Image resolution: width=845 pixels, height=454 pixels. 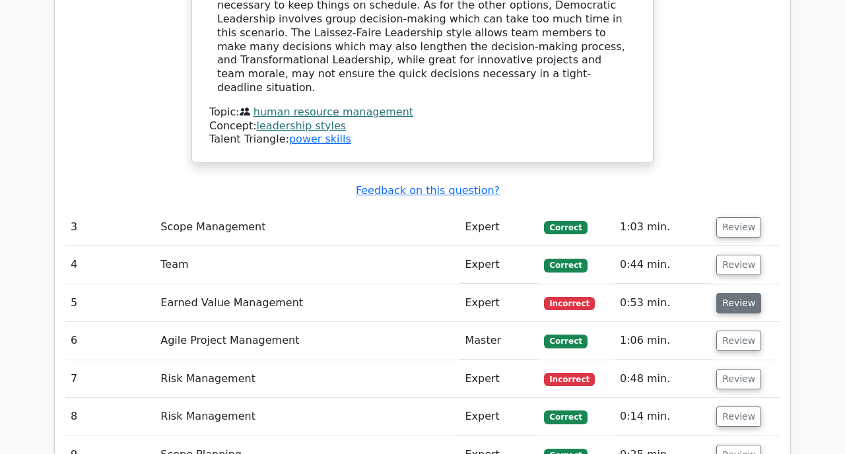 I want to click on a: human resource management, so click(x=333, y=112).